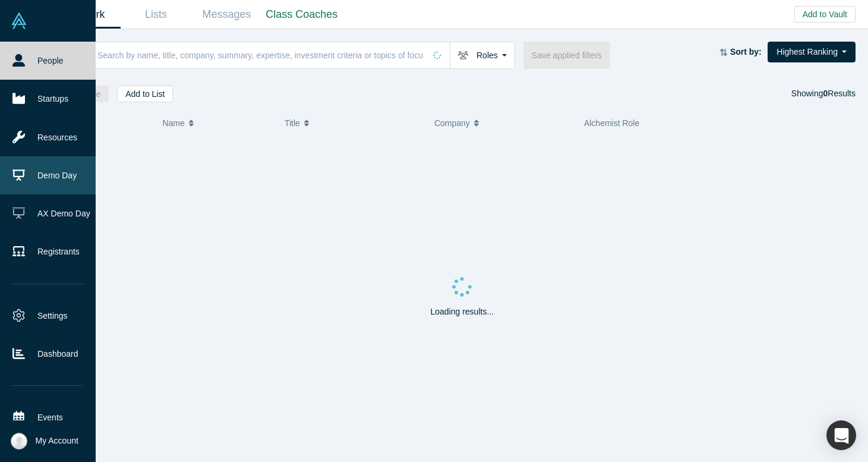 The width and height of the screenshot is (868, 462). Describe the element at coordinates (19, 441) in the screenshot. I see `img: Rea Medina's Account` at that location.